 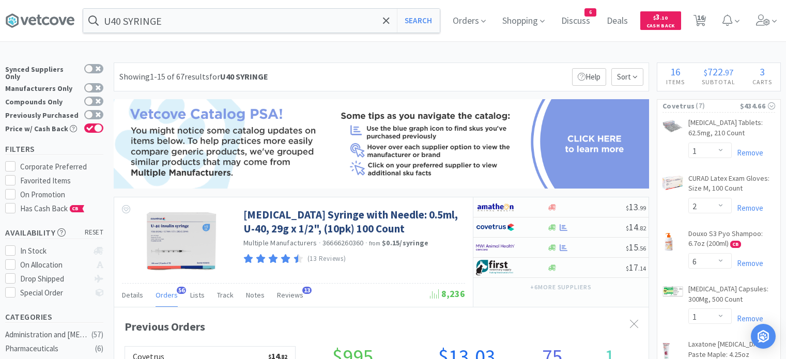 What do you see at coordinates (42, 128) in the screenshot?
I see `div: Price w/ Cash Back` at bounding box center [42, 128].